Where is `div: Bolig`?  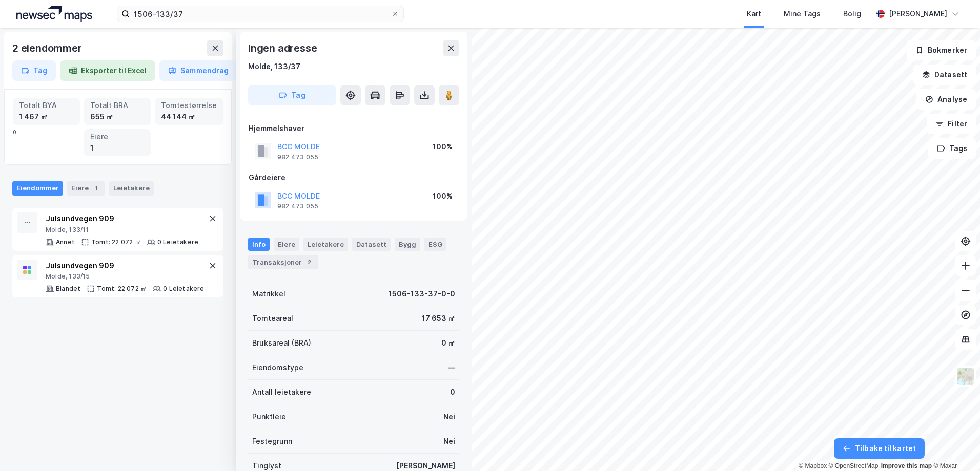 div: Bolig is located at coordinates (852, 14).